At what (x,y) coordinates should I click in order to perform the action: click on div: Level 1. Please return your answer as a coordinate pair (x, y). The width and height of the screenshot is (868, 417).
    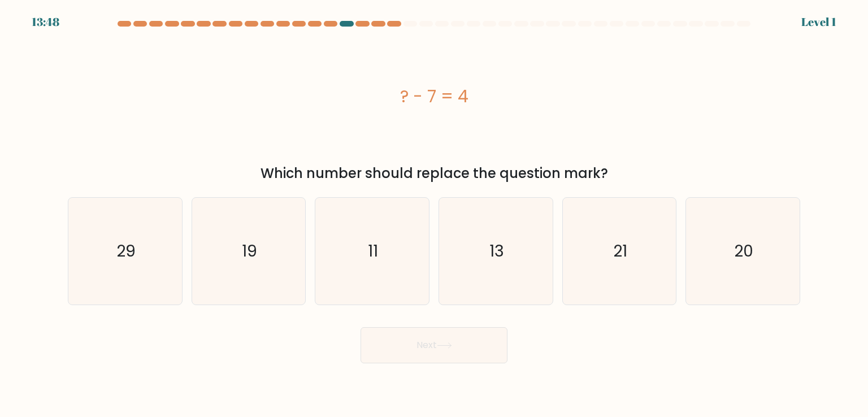
    Looking at the image, I should click on (819, 22).